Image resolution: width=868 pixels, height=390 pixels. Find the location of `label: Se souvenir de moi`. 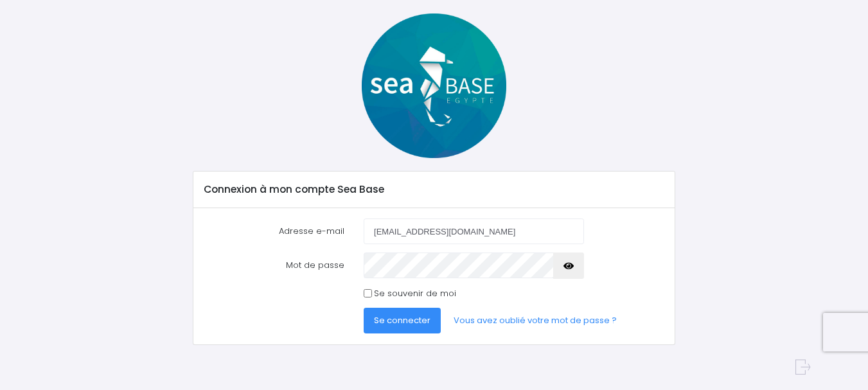

label: Se souvenir de moi is located at coordinates (415, 294).